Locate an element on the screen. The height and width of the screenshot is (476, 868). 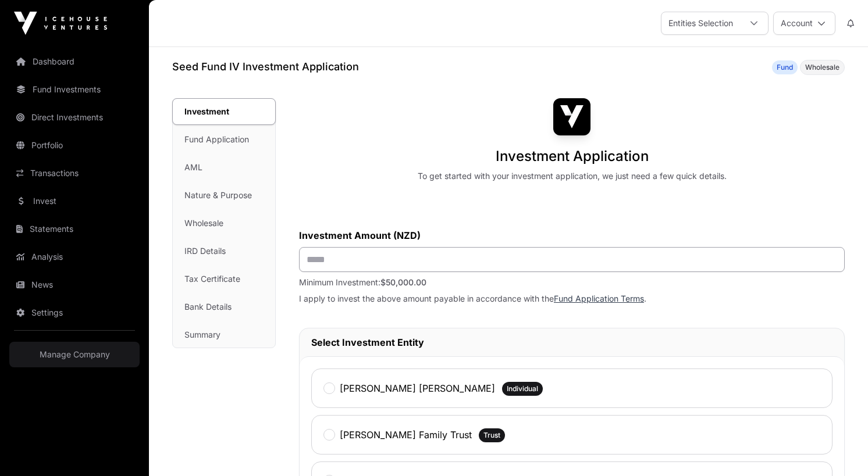
span: Fund is located at coordinates (785, 68).